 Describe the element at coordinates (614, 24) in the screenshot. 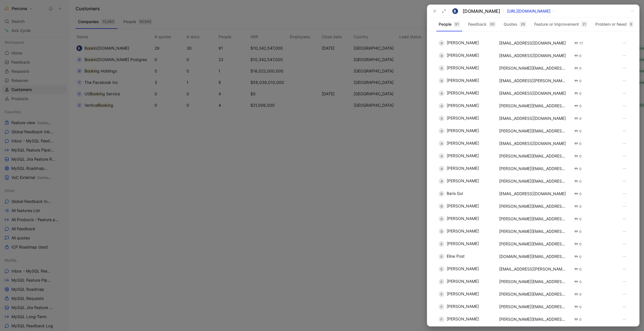

I see `button: Problem or Need` at that location.